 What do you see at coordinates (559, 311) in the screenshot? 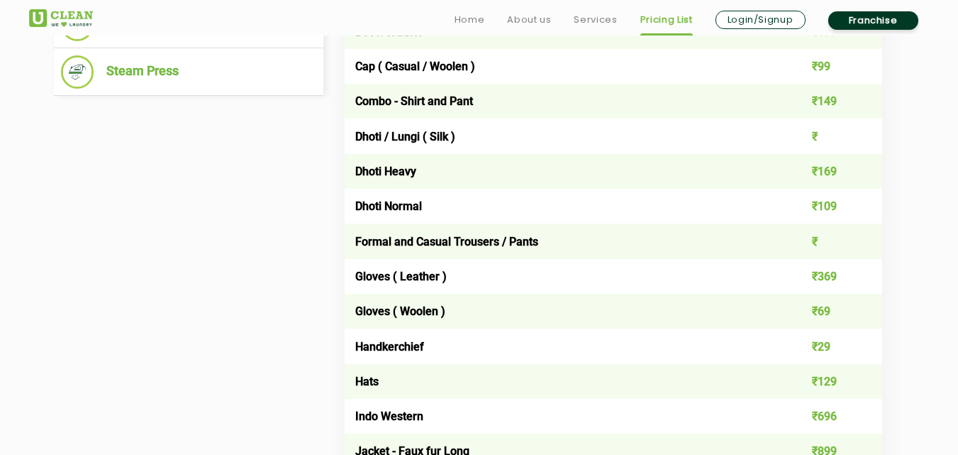
I see `td: Gloves ( Woolen )` at bounding box center [559, 311].